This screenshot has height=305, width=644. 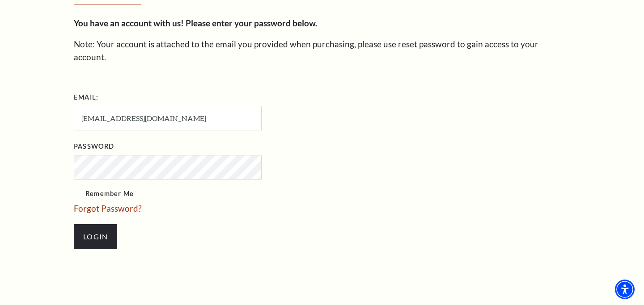 What do you see at coordinates (94, 147) in the screenshot?
I see `label: Password` at bounding box center [94, 147].